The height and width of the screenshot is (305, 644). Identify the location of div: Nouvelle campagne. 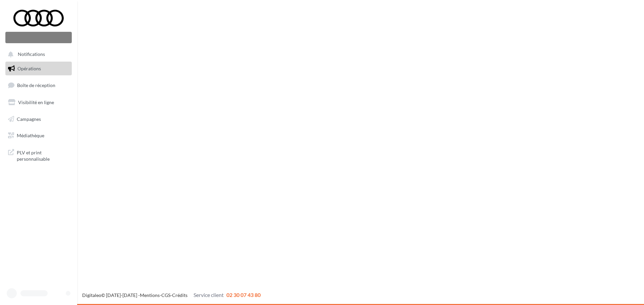
(39, 37).